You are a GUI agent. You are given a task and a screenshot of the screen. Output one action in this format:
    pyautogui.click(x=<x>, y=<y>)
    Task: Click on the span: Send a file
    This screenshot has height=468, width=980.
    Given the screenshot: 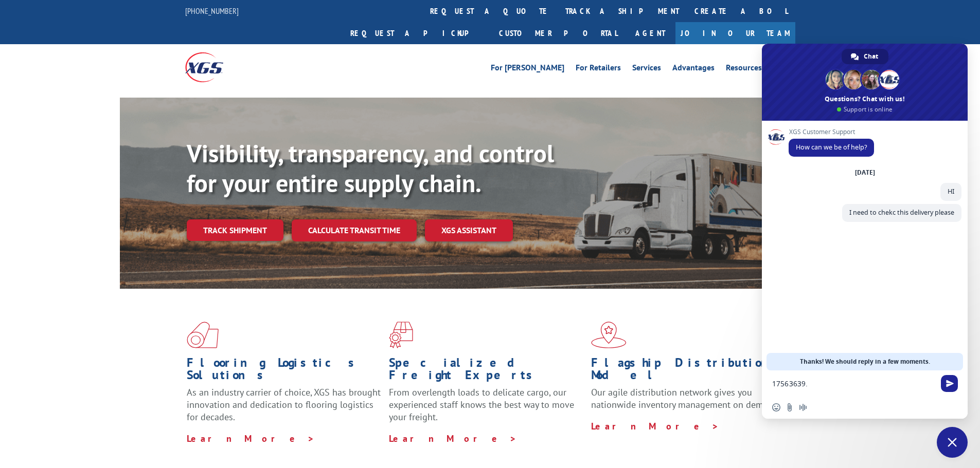 What is the action you would take?
    pyautogui.click(x=789, y=407)
    